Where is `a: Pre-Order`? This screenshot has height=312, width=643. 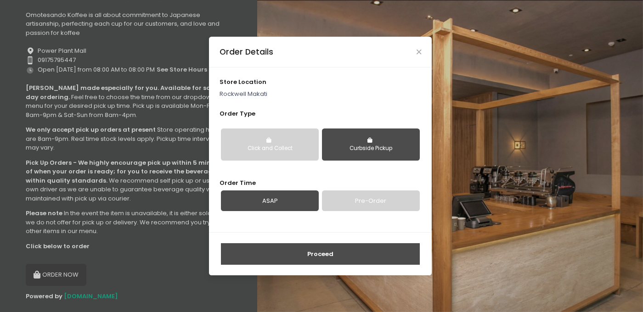 a: Pre-Order is located at coordinates (371, 201).